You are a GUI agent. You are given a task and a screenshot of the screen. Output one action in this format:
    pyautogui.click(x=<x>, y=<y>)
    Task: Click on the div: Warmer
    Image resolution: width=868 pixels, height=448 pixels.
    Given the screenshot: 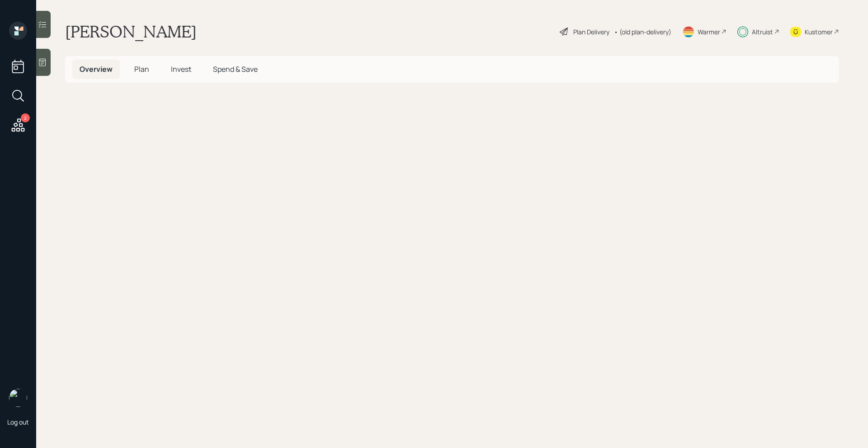 What is the action you would take?
    pyautogui.click(x=709, y=32)
    